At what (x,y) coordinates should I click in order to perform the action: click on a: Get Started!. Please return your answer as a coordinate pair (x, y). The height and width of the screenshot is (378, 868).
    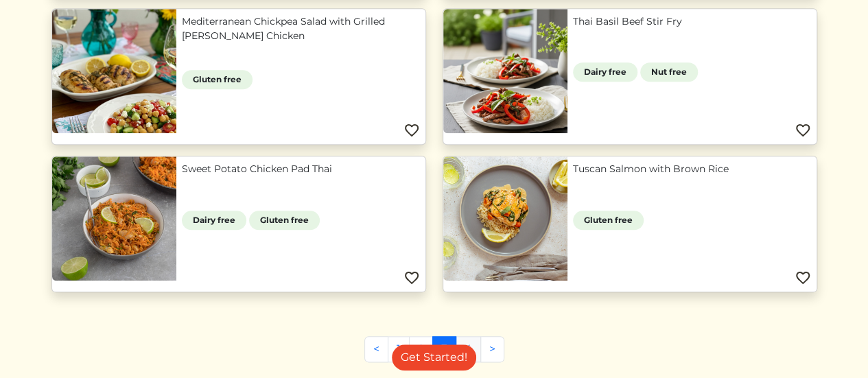
    Looking at the image, I should click on (434, 358).